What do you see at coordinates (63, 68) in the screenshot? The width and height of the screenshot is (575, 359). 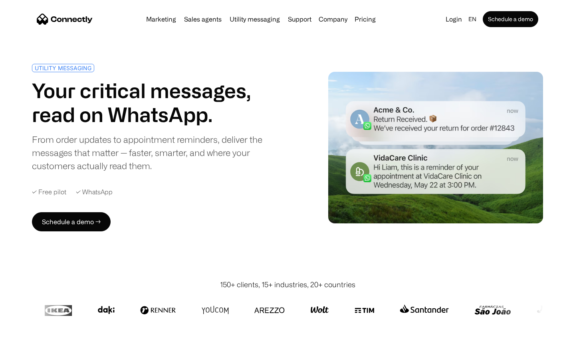 I see `div: UTILITY MESSAGING` at bounding box center [63, 68].